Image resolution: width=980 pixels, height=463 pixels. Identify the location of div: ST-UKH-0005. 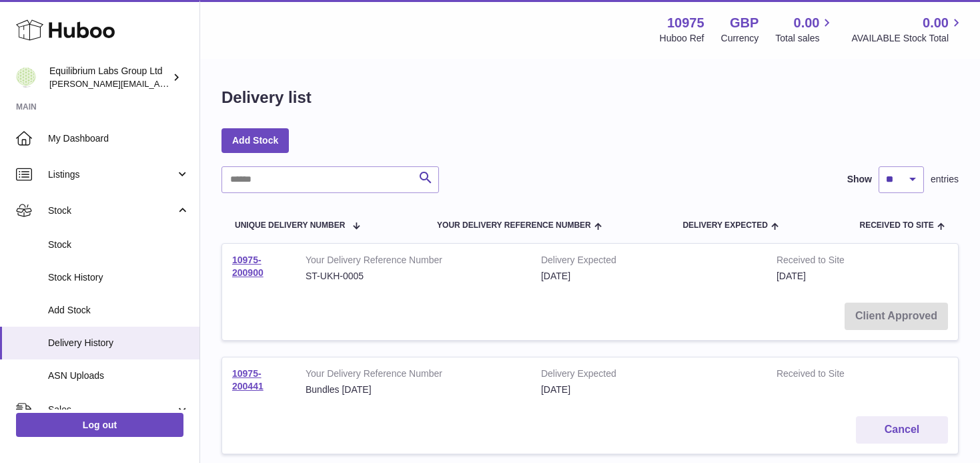
(413, 276).